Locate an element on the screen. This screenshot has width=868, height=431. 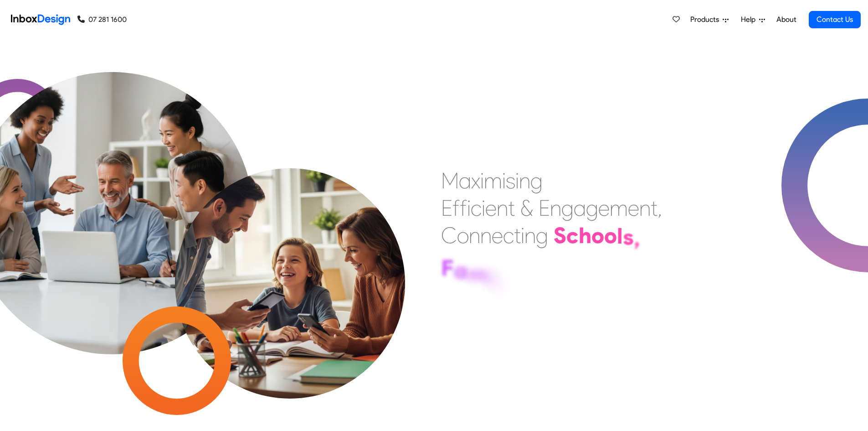
div: C is located at coordinates (449, 235).